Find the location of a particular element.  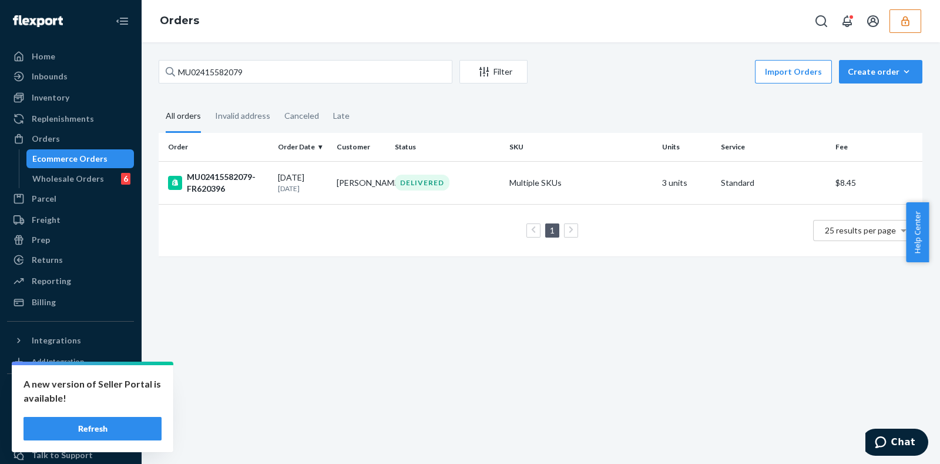

th: Fee is located at coordinates (877, 147).